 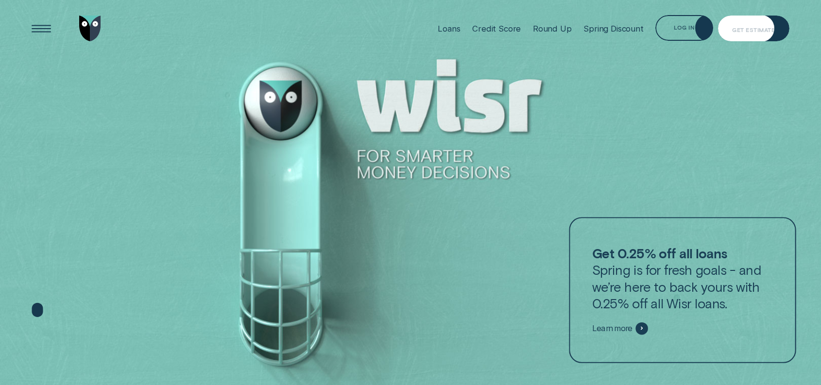 I want to click on a: Get Estimate, so click(x=754, y=28).